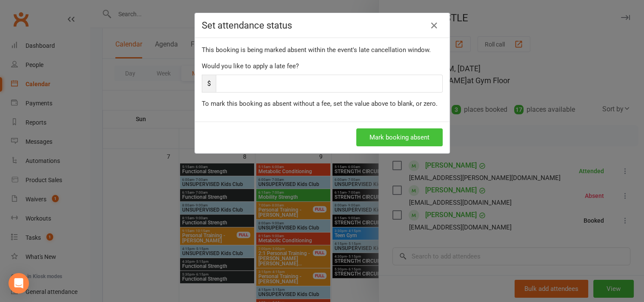  Describe the element at coordinates (434, 25) in the screenshot. I see `a: Close` at that location.